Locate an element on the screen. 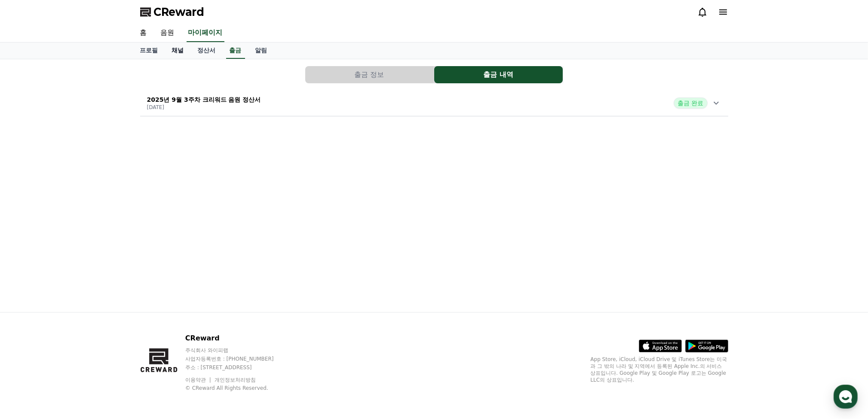 This screenshot has height=419, width=868. a: 정산서 is located at coordinates (207, 50).